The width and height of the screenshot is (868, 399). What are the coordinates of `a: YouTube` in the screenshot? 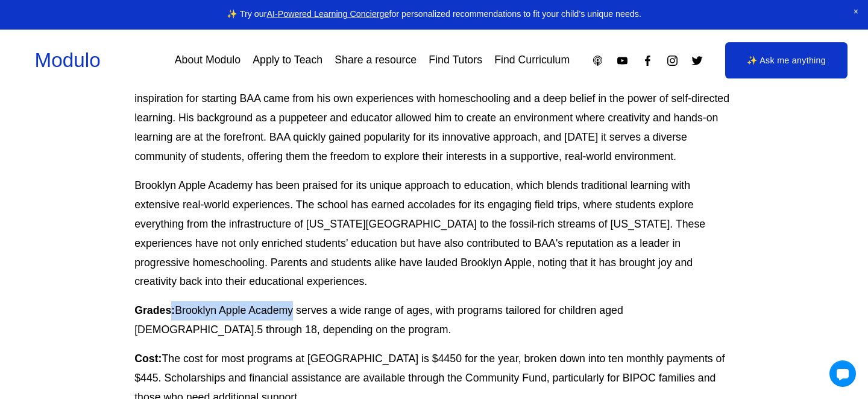 It's located at (622, 60).